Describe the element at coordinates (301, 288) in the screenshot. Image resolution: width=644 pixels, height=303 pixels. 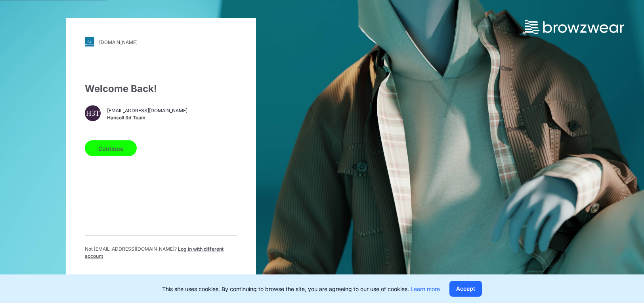
I see `p: This site uses cookies. By continuing to browse the site, you are agreeing to our use of cookies.` at that location.